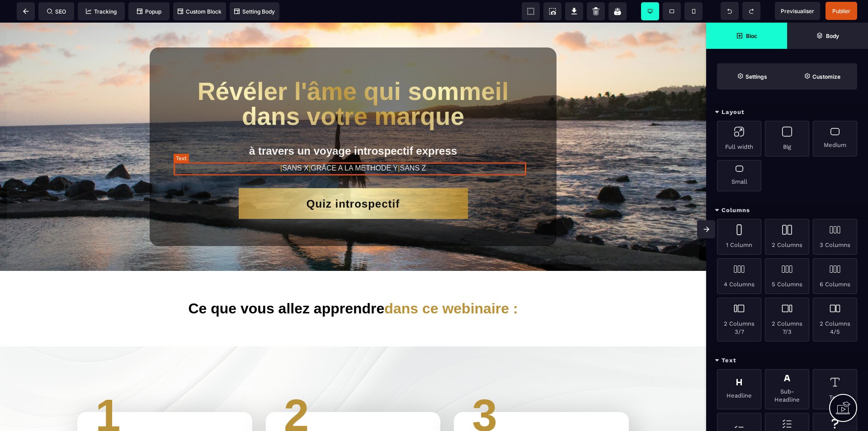 The width and height of the screenshot is (868, 431). I want to click on div: 6 Columns, so click(835, 275).